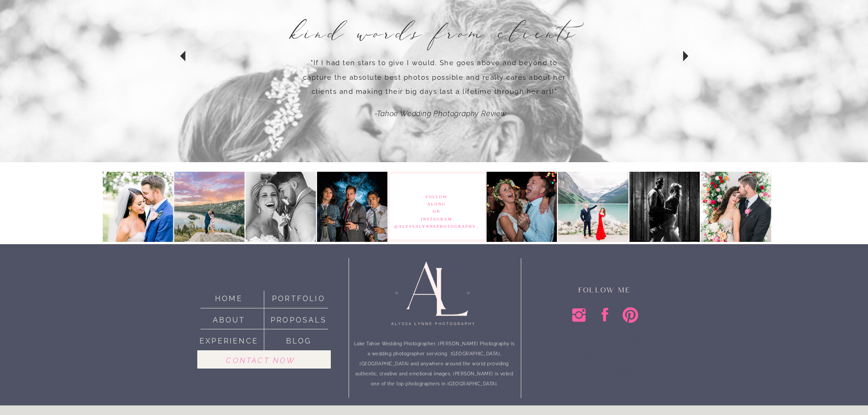 The image size is (868, 415). I want to click on p: Copyright 2024, so click(825, 409).